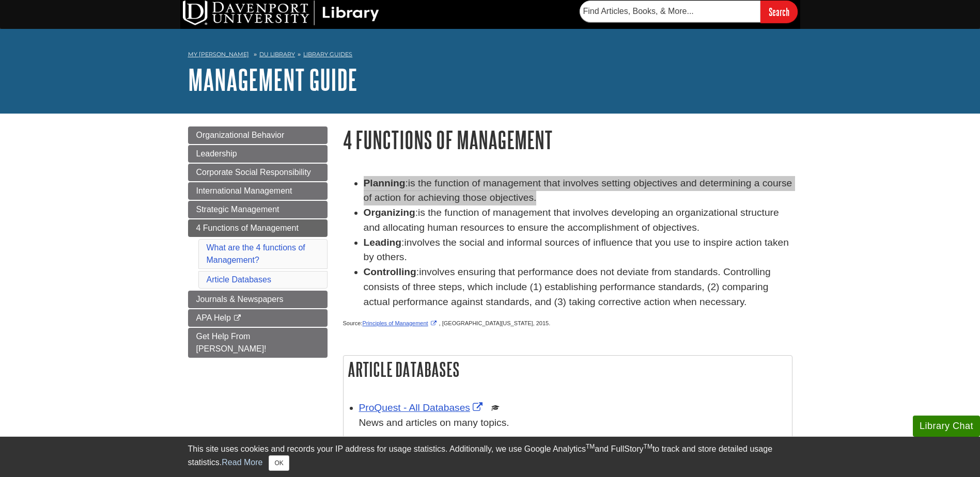  I want to click on button: Library Chat, so click(946, 426).